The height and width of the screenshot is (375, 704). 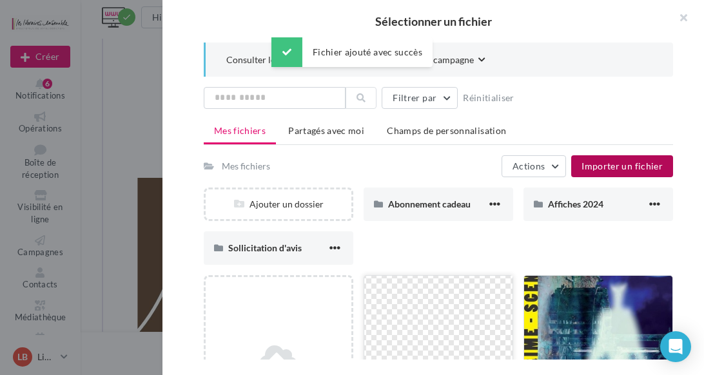 What do you see at coordinates (534, 166) in the screenshot?
I see `button: Actions` at bounding box center [534, 166].